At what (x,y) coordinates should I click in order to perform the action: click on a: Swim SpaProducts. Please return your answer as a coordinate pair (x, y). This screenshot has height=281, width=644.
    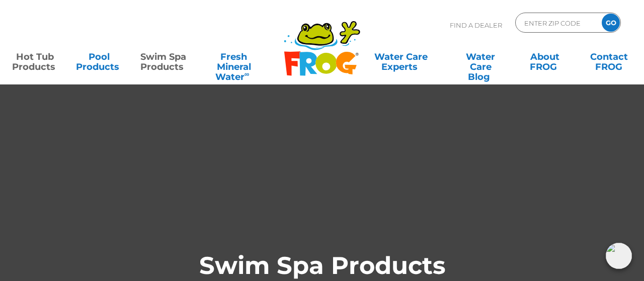
    Looking at the image, I should click on (163, 57).